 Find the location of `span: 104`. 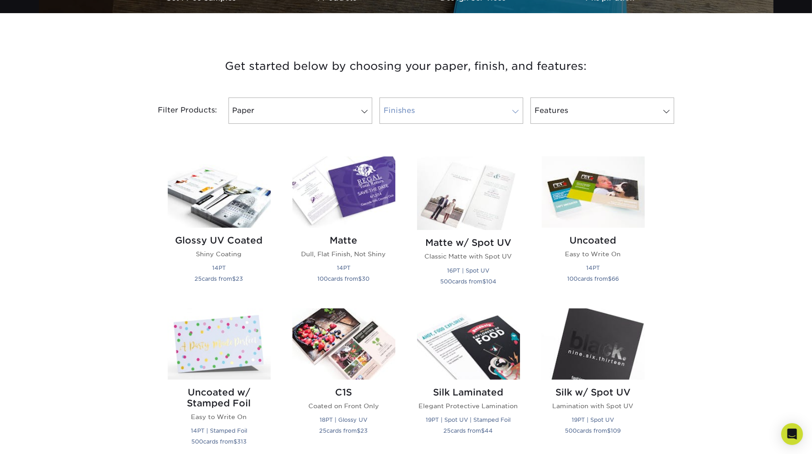

span: 104 is located at coordinates (491, 281).